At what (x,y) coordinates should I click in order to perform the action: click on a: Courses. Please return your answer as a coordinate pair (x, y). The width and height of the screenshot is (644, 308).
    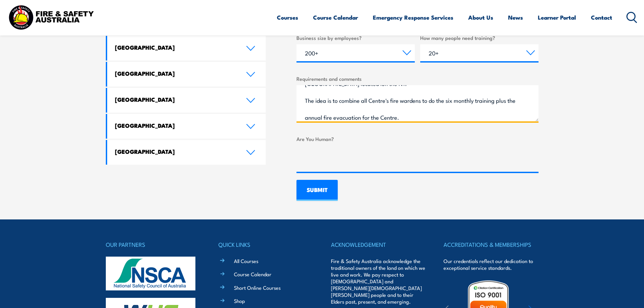
    Looking at the image, I should click on (287, 17).